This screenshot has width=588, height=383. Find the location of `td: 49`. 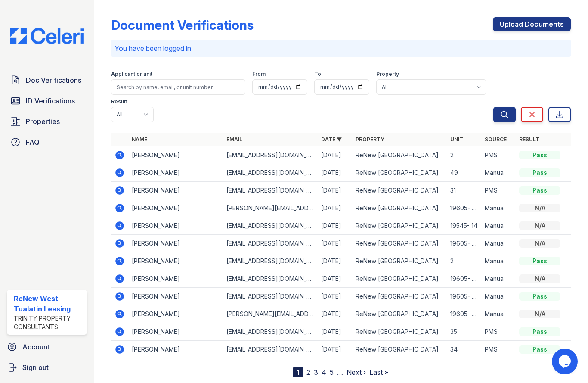

td: 49 is located at coordinates (464, 173).